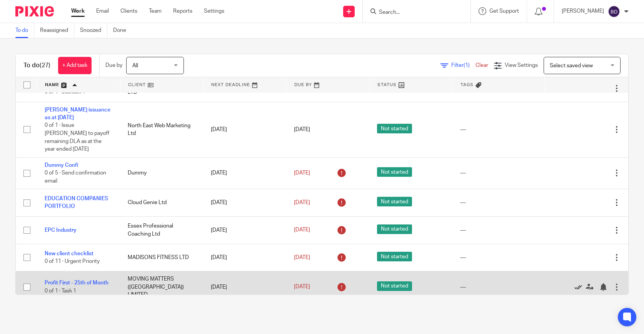 The width and height of the screenshot is (644, 334). Describe the element at coordinates (214, 11) in the screenshot. I see `a: Settings` at that location.